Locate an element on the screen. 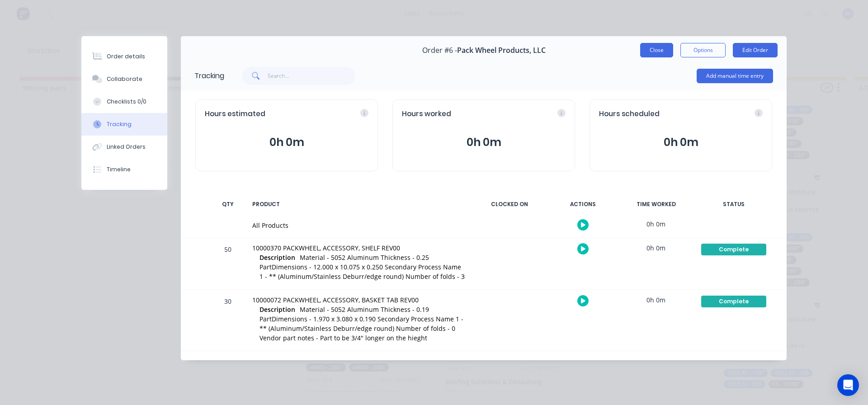  div: 10000370 PACKWHEEL, ACCESSORY, SHELF REV00 is located at coordinates (358, 248).